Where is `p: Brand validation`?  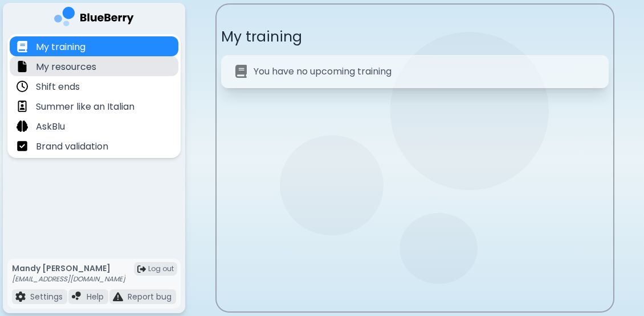 p: Brand validation is located at coordinates (71, 147).